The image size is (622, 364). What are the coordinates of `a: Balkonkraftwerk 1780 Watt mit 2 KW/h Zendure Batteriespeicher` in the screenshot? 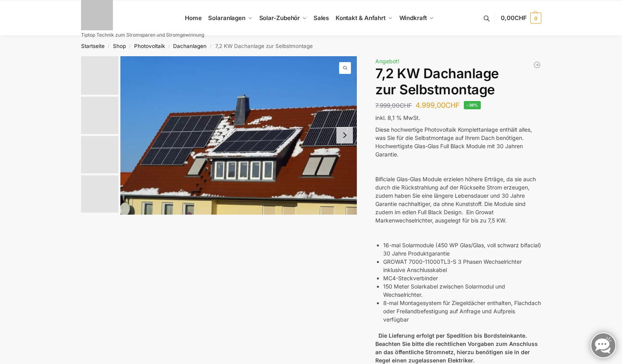 It's located at (537, 65).